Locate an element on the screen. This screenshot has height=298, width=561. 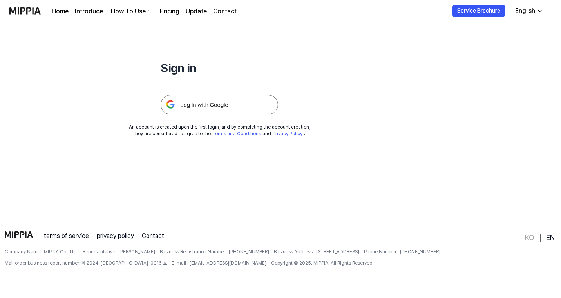
button: English is located at coordinates (528, 11).